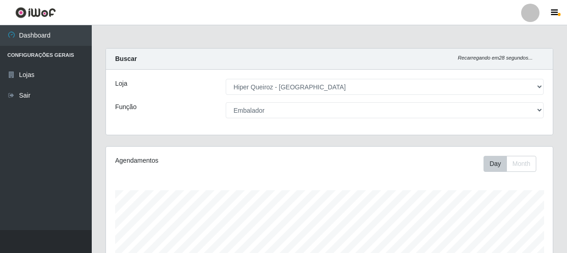  I want to click on label: Loja, so click(121, 84).